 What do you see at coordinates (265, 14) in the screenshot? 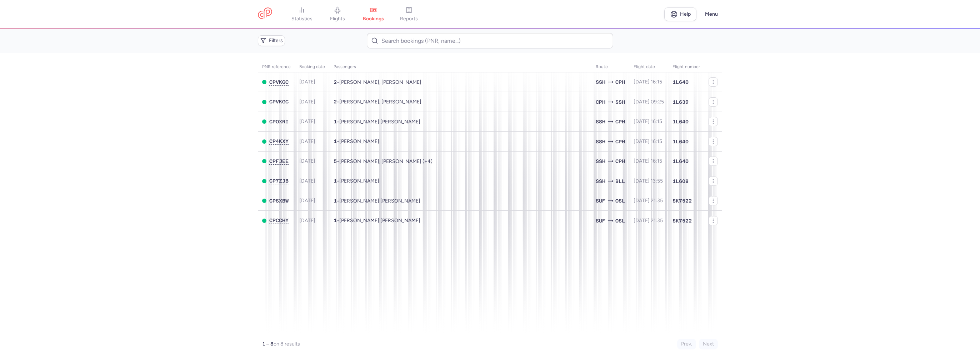
I see `a: CitizenPlane red outlined logo` at bounding box center [265, 14].